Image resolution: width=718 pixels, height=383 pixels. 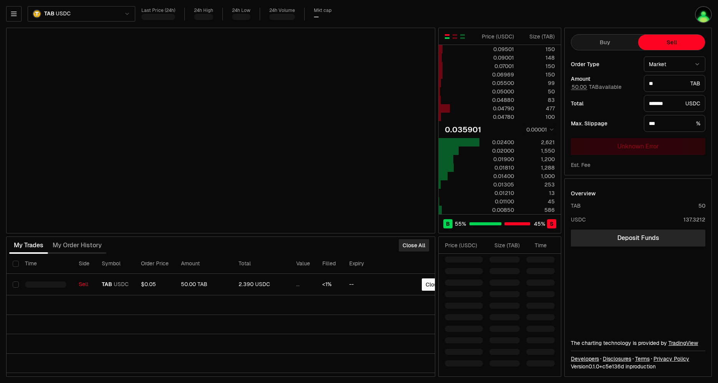 I want to click on div: 0.09501, so click(x=497, y=49).